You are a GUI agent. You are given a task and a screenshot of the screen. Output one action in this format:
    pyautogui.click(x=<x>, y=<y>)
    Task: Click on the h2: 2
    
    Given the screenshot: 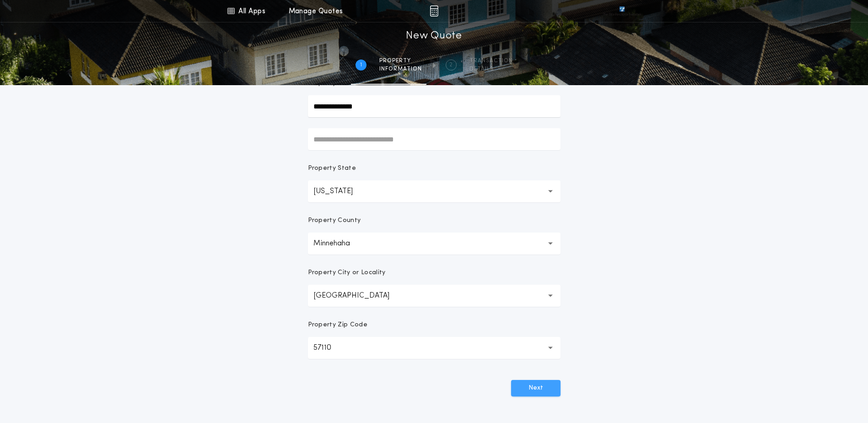 What is the action you would take?
    pyautogui.click(x=450, y=65)
    